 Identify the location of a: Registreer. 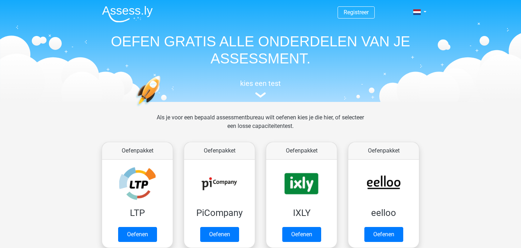
(356, 12).